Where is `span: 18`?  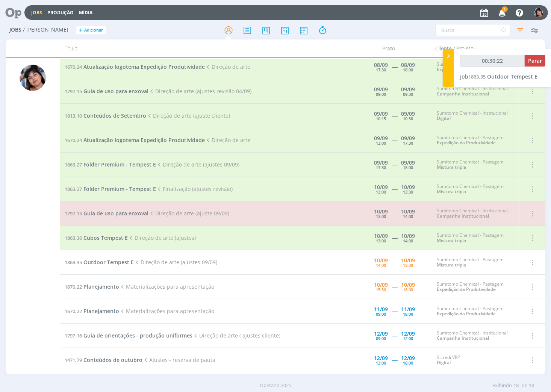 span: 18 is located at coordinates (516, 386).